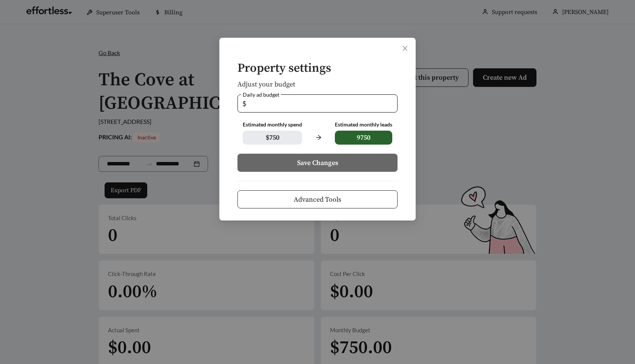  Describe the element at coordinates (318, 137) in the screenshot. I see `span: arrow-right` at that location.